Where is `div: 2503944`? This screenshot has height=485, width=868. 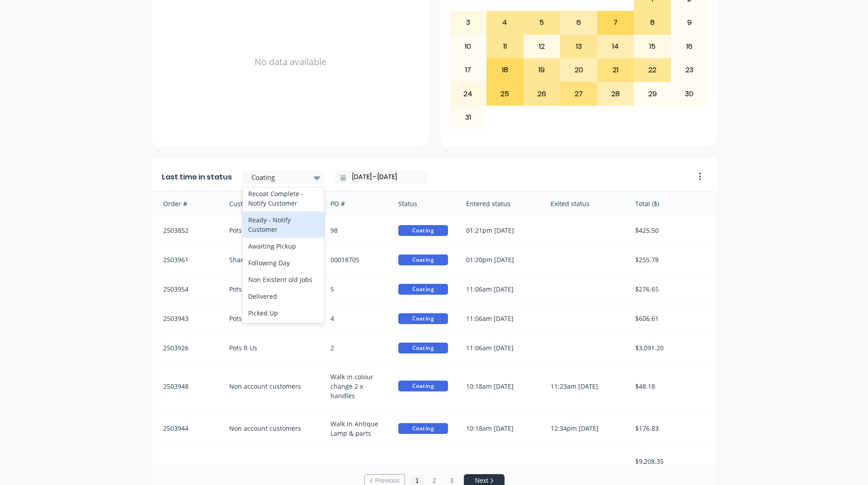 div: 2503944 is located at coordinates (187, 428).